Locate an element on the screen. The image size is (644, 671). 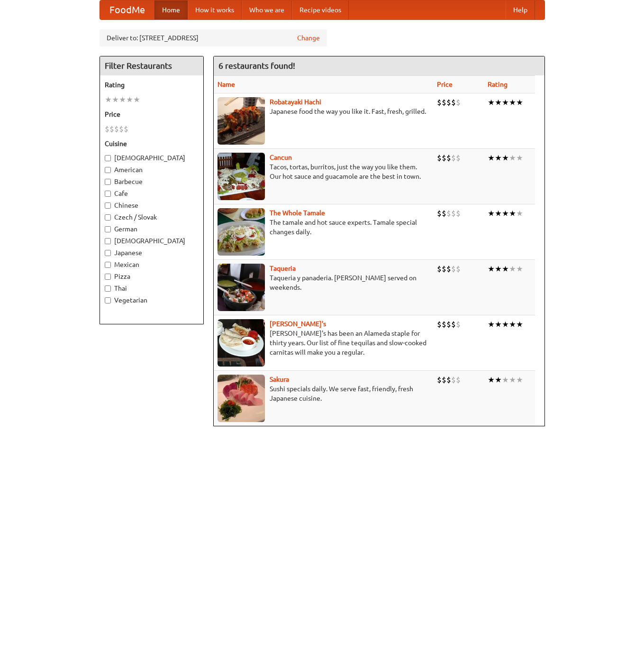
img: wholetamale.jpg is located at coordinates (241, 232).